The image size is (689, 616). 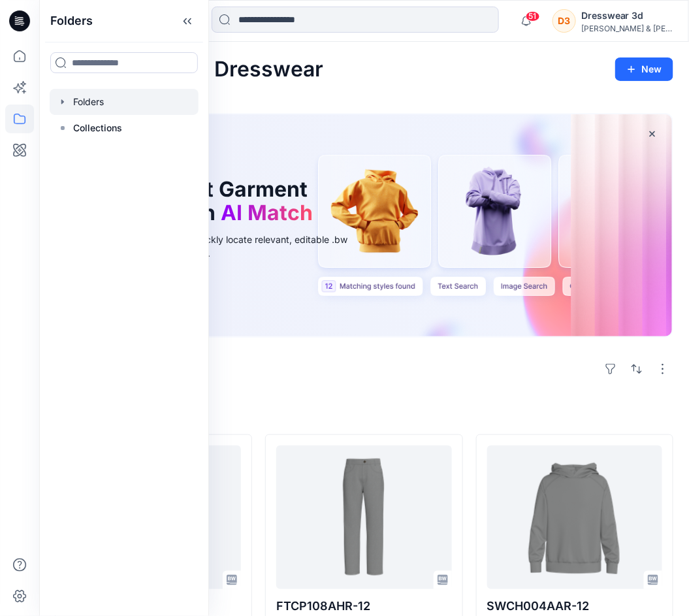 What do you see at coordinates (364, 414) in the screenshot?
I see `h4: Styles` at bounding box center [364, 414].